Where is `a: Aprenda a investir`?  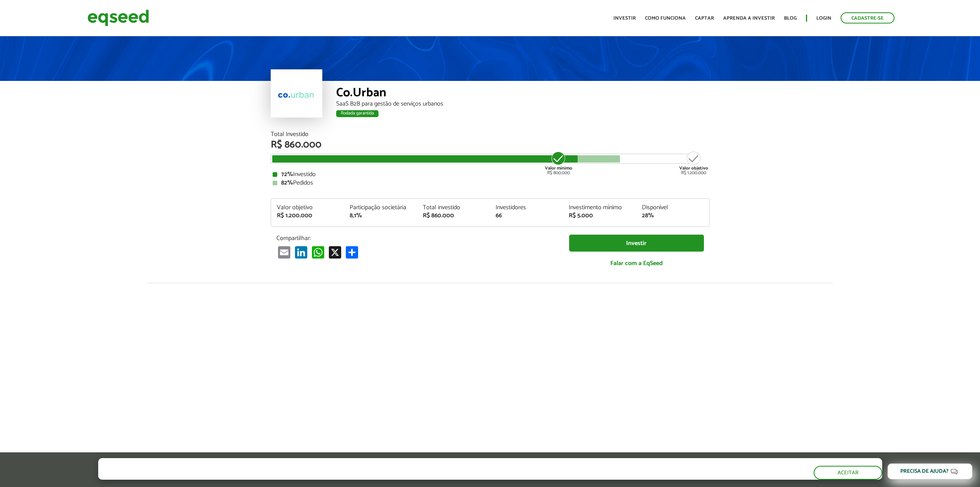
a: Aprenda a investir is located at coordinates (749, 18).